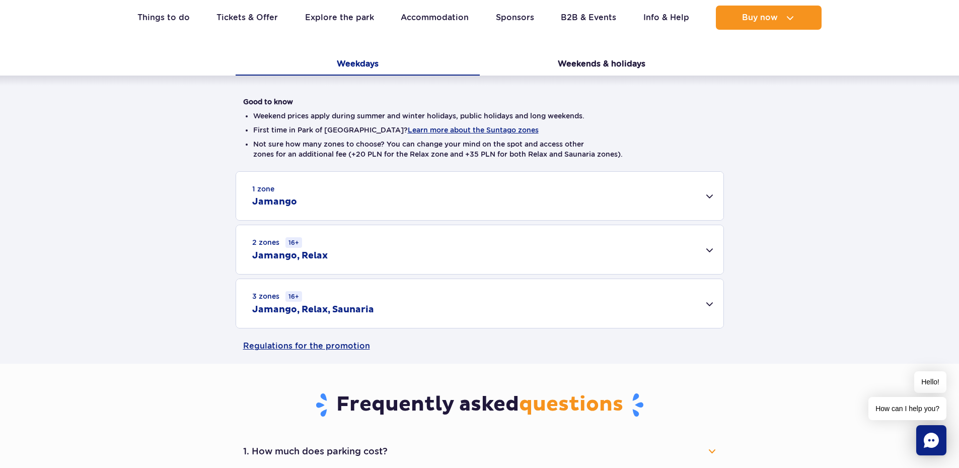  I want to click on span: How can I help you?, so click(907, 408).